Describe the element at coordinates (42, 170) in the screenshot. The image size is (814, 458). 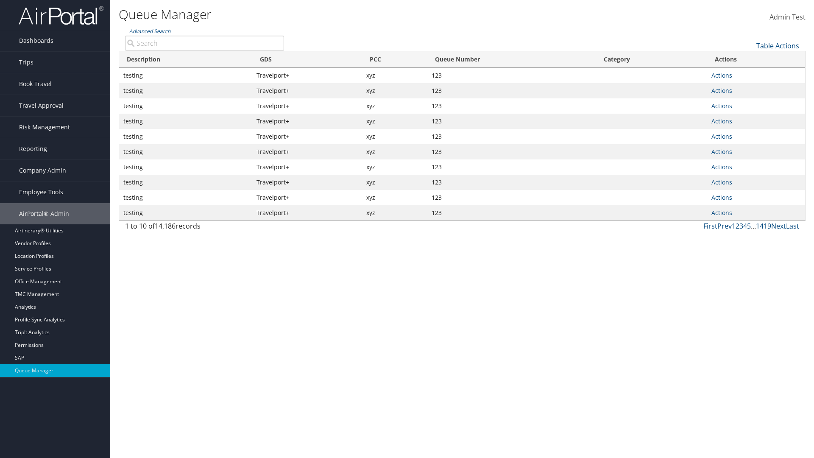
I see `span: Company Admin` at that location.